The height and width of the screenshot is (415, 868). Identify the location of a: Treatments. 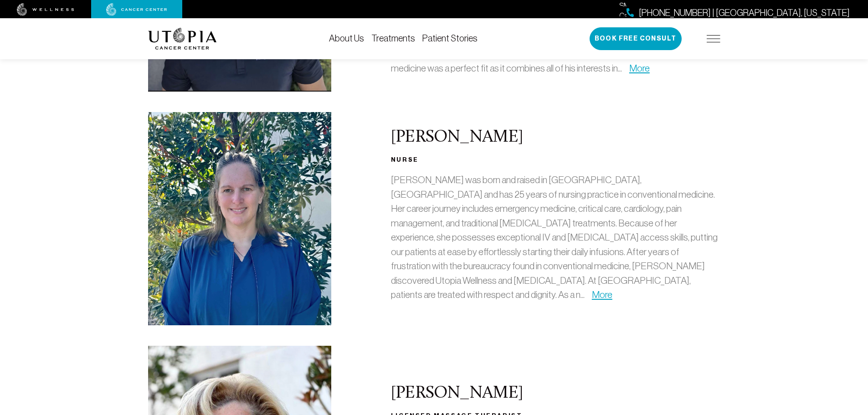
(393, 38).